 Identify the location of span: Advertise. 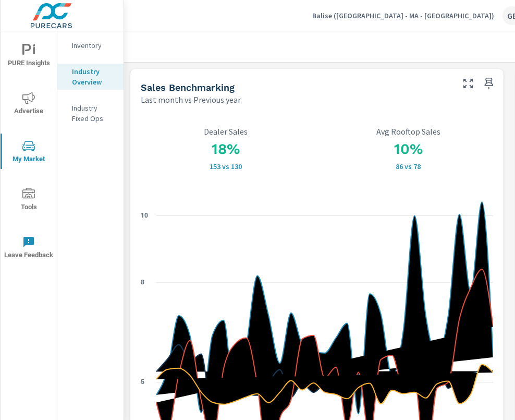
(29, 104).